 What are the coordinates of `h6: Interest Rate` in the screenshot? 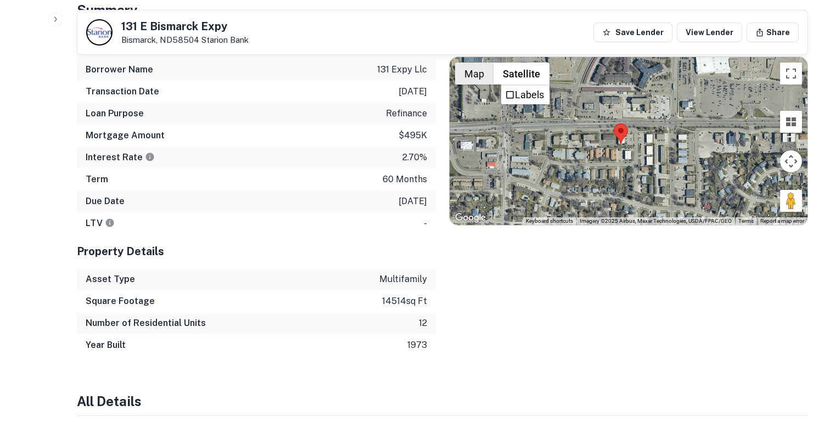 It's located at (120, 158).